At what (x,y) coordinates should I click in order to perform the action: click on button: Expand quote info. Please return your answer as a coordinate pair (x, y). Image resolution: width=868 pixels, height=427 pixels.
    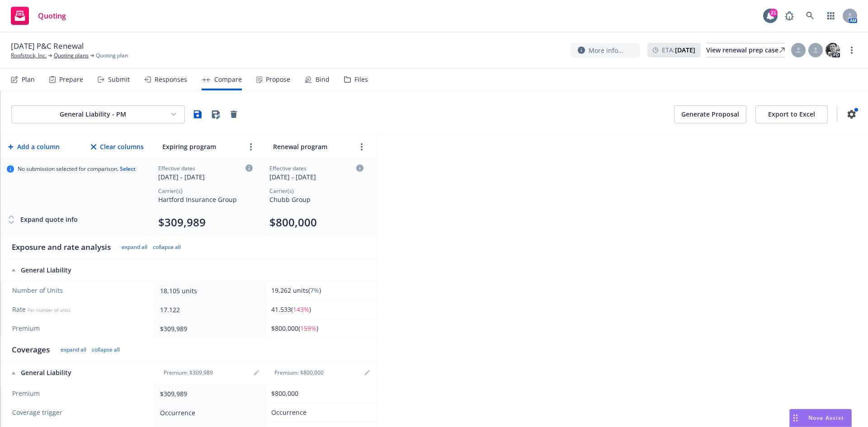
    Looking at the image, I should click on (42, 220).